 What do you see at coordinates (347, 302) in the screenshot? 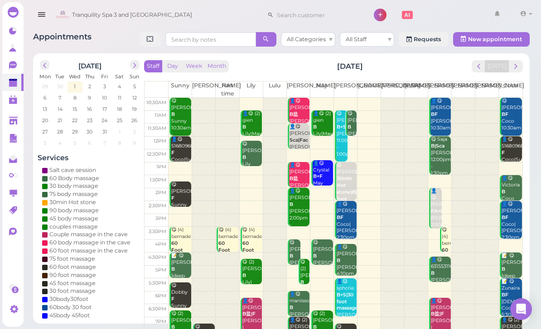
I see `b: B+S|30 foot massage` at bounding box center [347, 302].